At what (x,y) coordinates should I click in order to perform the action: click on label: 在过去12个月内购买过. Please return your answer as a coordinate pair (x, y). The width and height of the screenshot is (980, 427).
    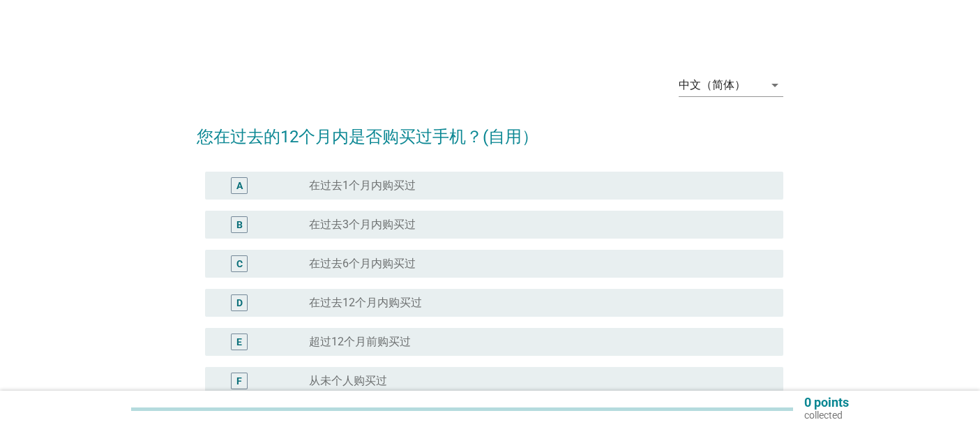
    Looking at the image, I should click on (366, 303).